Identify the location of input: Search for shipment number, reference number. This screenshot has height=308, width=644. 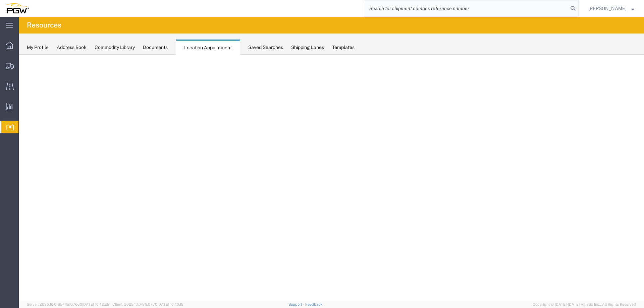
(466, 8).